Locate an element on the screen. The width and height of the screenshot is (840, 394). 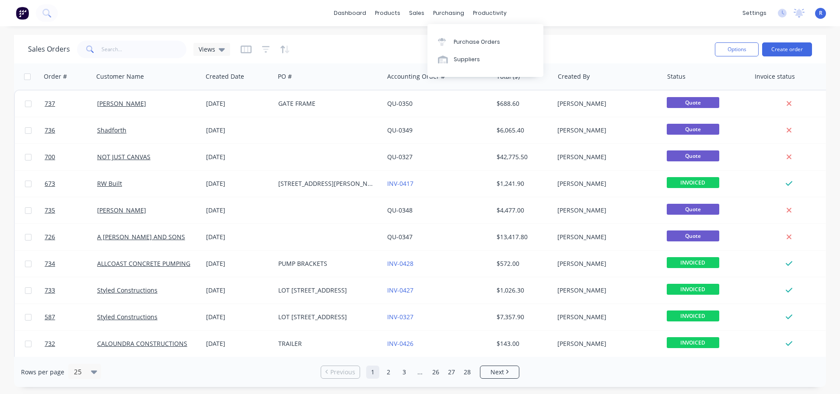
div: $1,241.90 is located at coordinates (522, 184).